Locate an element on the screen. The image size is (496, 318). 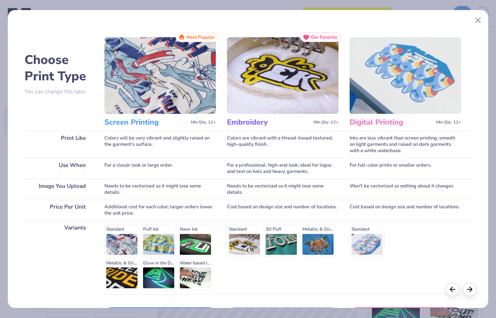
div: Print Like is located at coordinates (59, 144).